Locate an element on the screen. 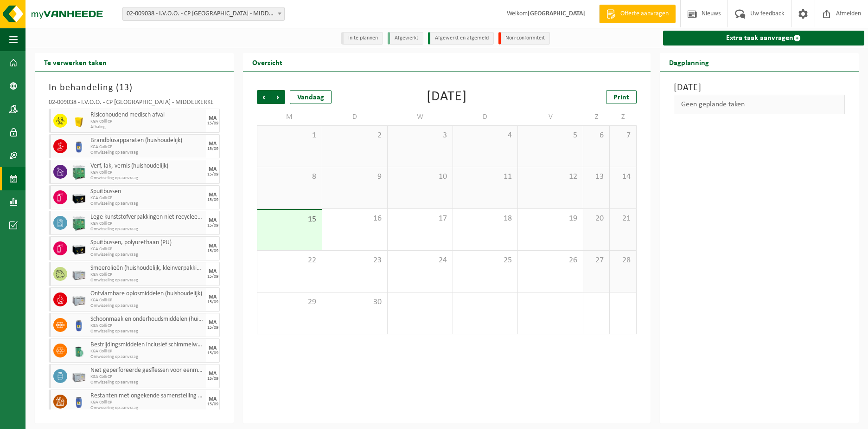  span: Ontvlambare oplosmiddelen (huishoudelijk) is located at coordinates (147, 294).